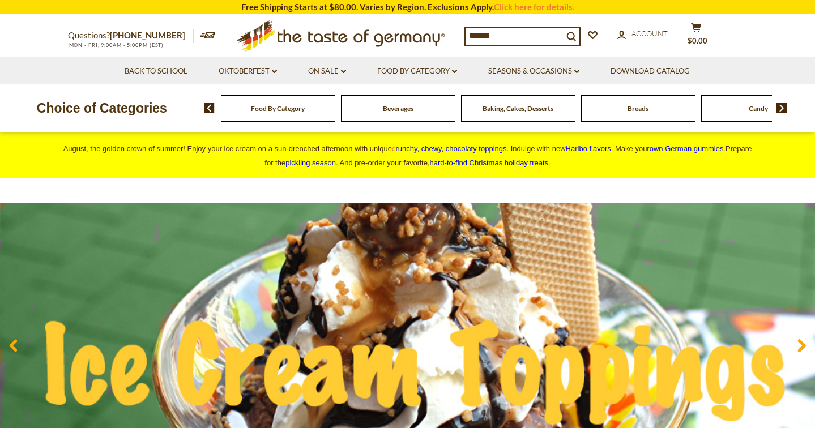  What do you see at coordinates (156, 71) in the screenshot?
I see `a: Back to School` at bounding box center [156, 71].